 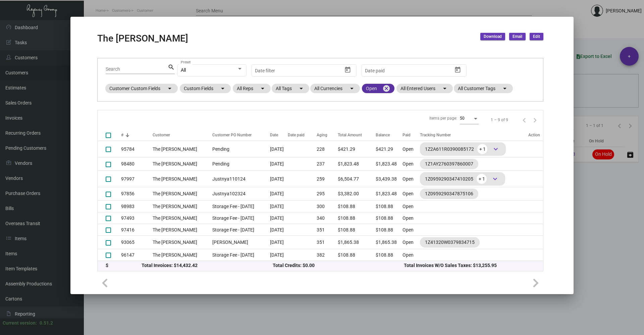 What do you see at coordinates (450, 242) in the screenshot?
I see `div: 1Z41320W0379834715` at bounding box center [450, 242].